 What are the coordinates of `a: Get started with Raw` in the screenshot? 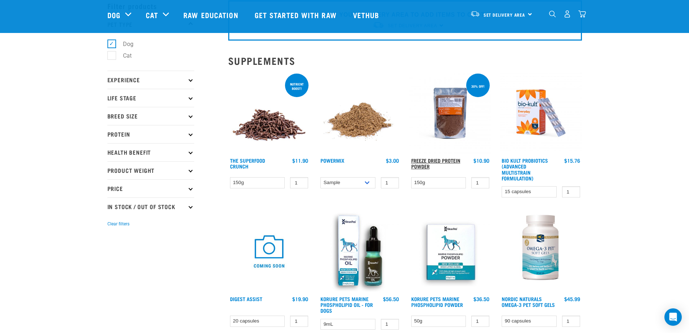 It's located at (297, 15).